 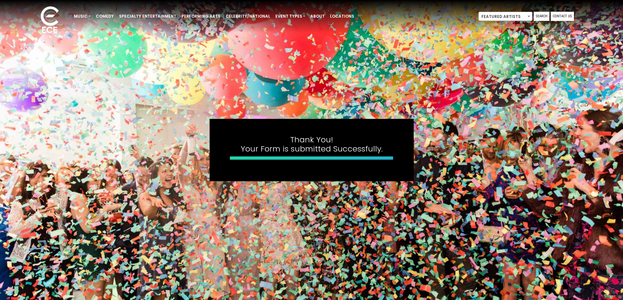 What do you see at coordinates (147, 16) in the screenshot?
I see `a: Specialty Entertainment` at bounding box center [147, 16].